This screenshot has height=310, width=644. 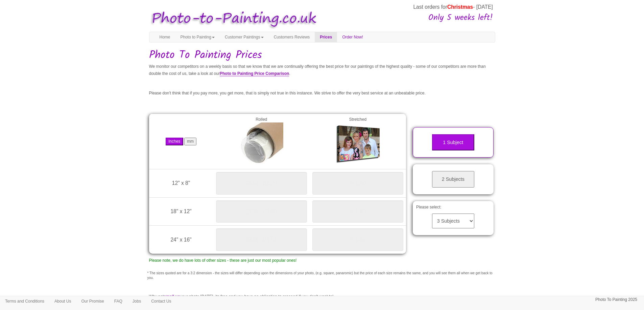 I want to click on span: £224, so click(x=252, y=240).